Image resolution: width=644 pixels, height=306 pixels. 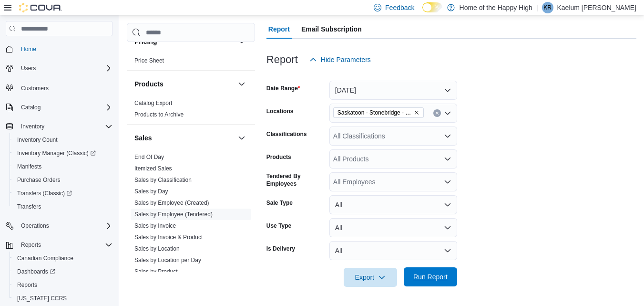 I want to click on span: Report, so click(x=279, y=29).